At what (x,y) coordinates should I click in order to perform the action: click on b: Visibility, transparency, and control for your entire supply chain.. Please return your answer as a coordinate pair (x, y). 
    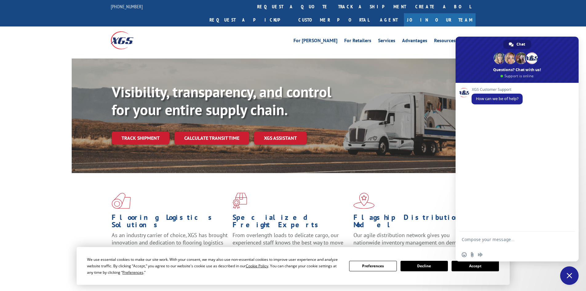
    Looking at the image, I should click on (222, 101).